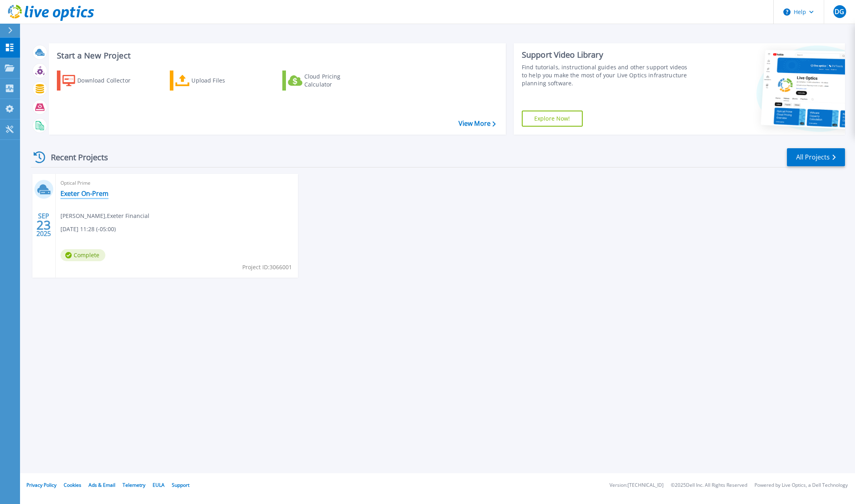  I want to click on div: Download Collector, so click(109, 80).